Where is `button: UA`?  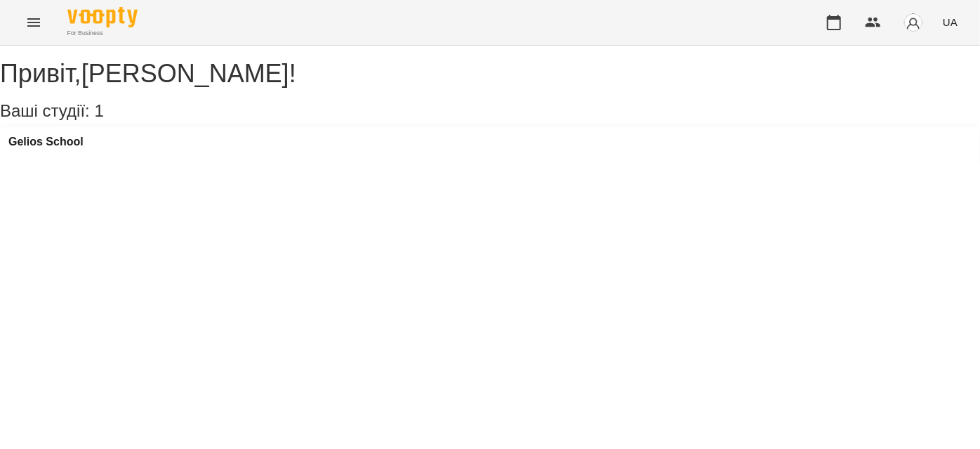
button: UA is located at coordinates (950, 22).